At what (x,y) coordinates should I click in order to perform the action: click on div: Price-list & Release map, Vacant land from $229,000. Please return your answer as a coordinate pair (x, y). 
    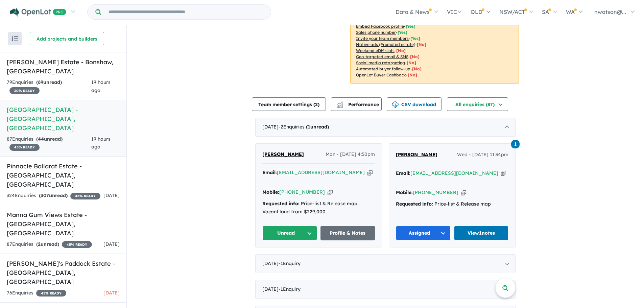
    Looking at the image, I should click on (318, 208).